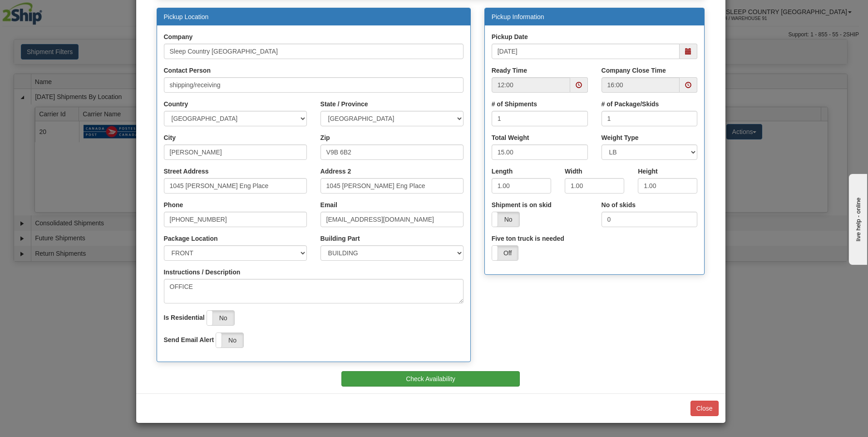 The width and height of the screenshot is (868, 437). What do you see at coordinates (186, 171) in the screenshot?
I see `label: Street Address` at bounding box center [186, 171].